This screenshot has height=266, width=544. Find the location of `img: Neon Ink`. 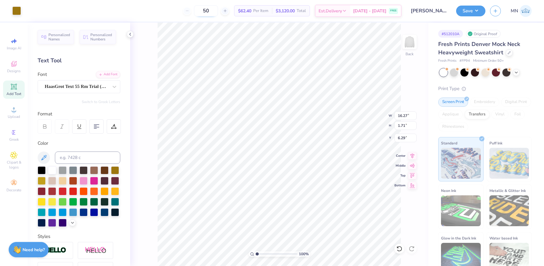

img: Neon Ink is located at coordinates (461, 211).